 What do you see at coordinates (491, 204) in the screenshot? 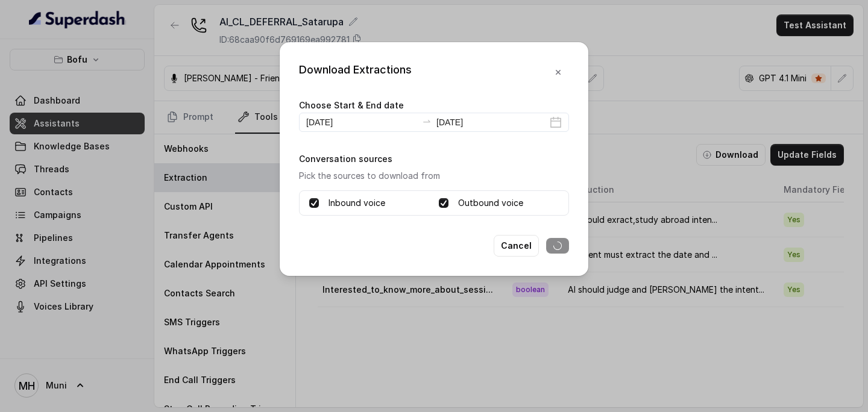
I see `label: Outbound voice` at bounding box center [491, 204].